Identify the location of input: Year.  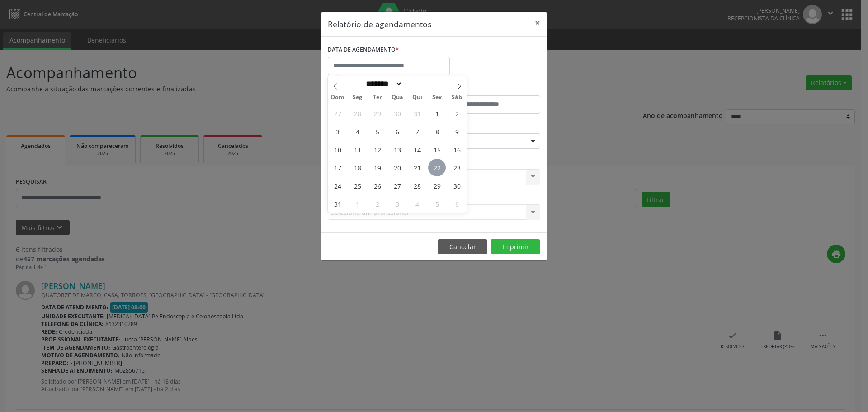
(417, 83).